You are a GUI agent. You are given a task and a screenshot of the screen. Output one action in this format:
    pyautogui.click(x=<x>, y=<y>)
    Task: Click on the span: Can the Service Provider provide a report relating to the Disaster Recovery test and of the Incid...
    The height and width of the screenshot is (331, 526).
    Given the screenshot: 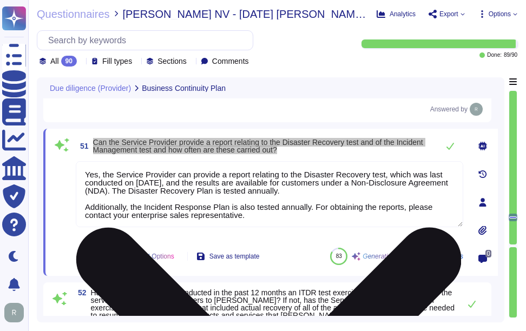 What is the action you would take?
    pyautogui.click(x=258, y=146)
    